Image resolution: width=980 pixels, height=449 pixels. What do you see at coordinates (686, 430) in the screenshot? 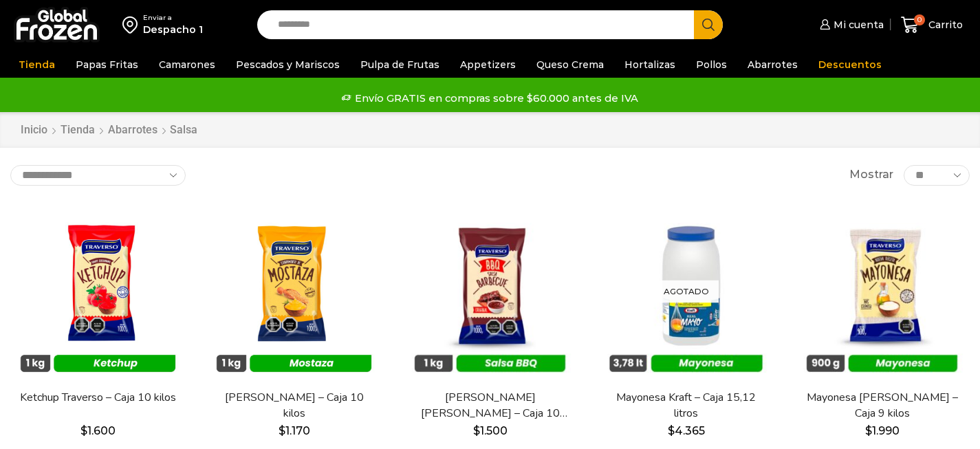
I see `bdi: 4.365` at bounding box center [686, 430].